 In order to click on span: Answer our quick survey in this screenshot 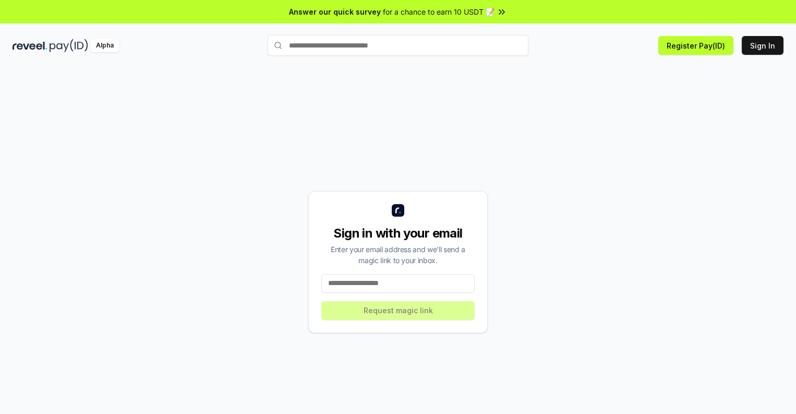, I will do `click(335, 11)`.